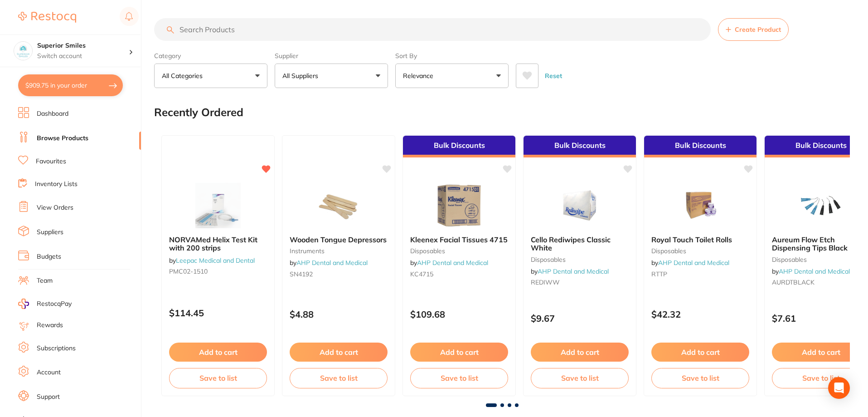  I want to click on a: Rewards, so click(50, 325).